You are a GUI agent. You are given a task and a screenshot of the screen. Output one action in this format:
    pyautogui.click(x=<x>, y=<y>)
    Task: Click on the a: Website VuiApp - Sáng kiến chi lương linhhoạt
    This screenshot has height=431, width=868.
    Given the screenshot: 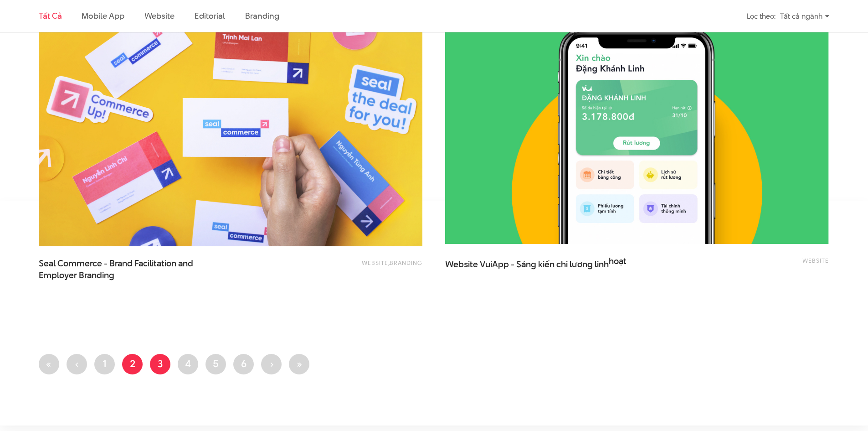 What is the action you would take?
    pyautogui.click(x=537, y=267)
    